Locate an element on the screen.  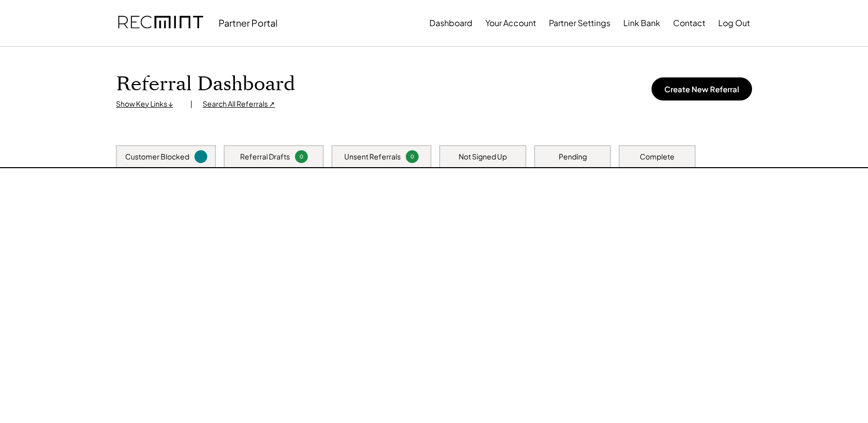
button: Log Out is located at coordinates (735, 23).